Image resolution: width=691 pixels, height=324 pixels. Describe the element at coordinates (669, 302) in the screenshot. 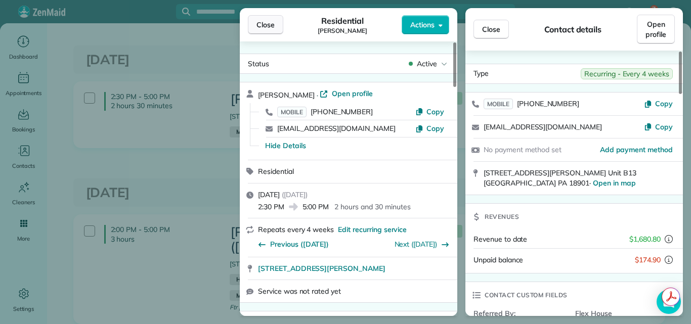

I see `div: Open Intercom Messenger` at that location.